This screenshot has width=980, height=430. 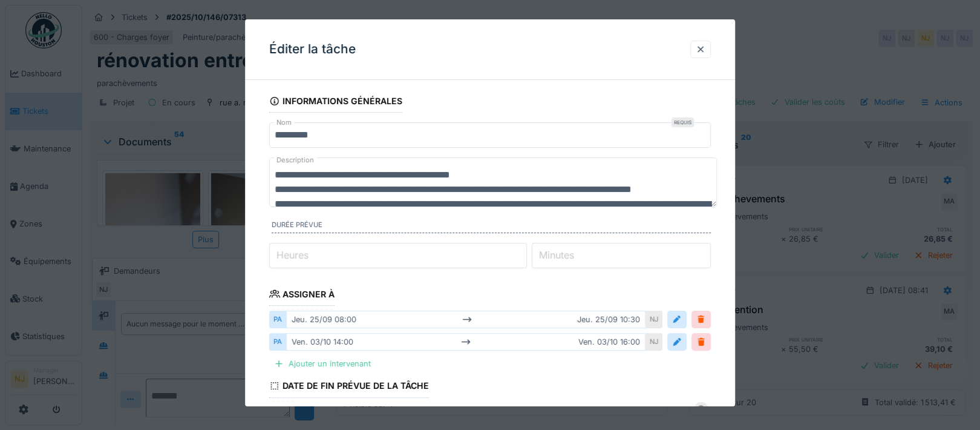 What do you see at coordinates (336, 102) in the screenshot?
I see `div: Informations générales` at bounding box center [336, 102].